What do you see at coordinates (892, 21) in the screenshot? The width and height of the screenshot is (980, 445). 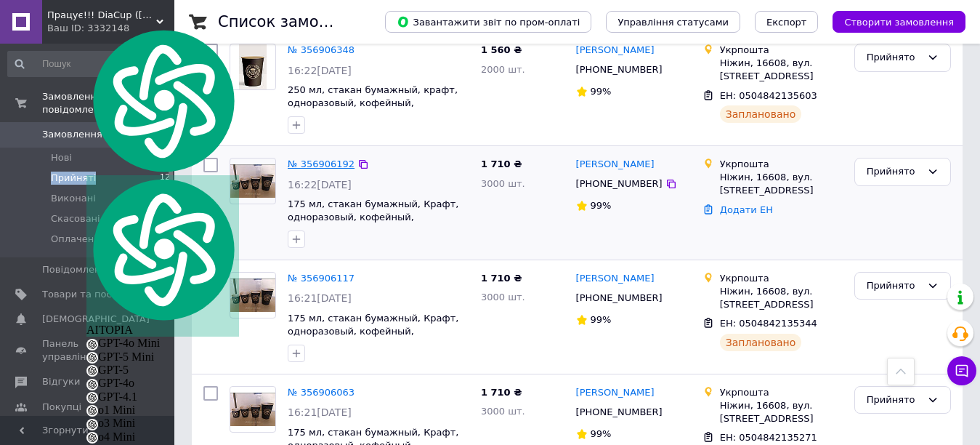 I see `a: Створити замовлення` at bounding box center [892, 21].